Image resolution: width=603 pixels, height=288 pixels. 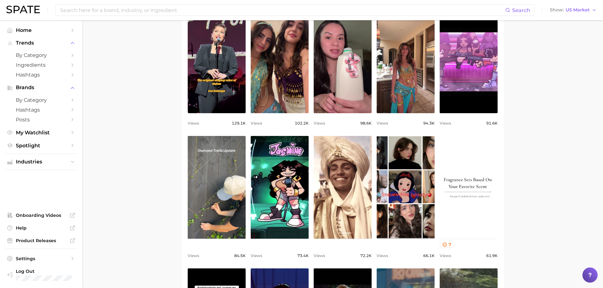 I want to click on span: 91.6k, so click(x=492, y=123).